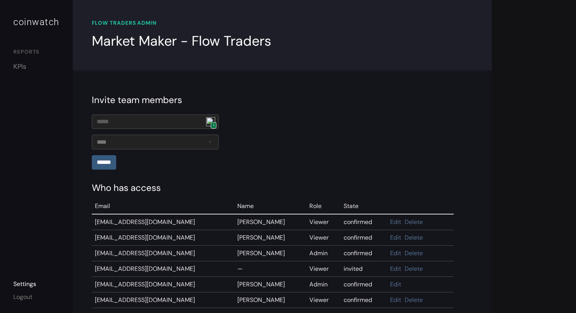 This screenshot has width=576, height=313. I want to click on span: 1, so click(213, 125).